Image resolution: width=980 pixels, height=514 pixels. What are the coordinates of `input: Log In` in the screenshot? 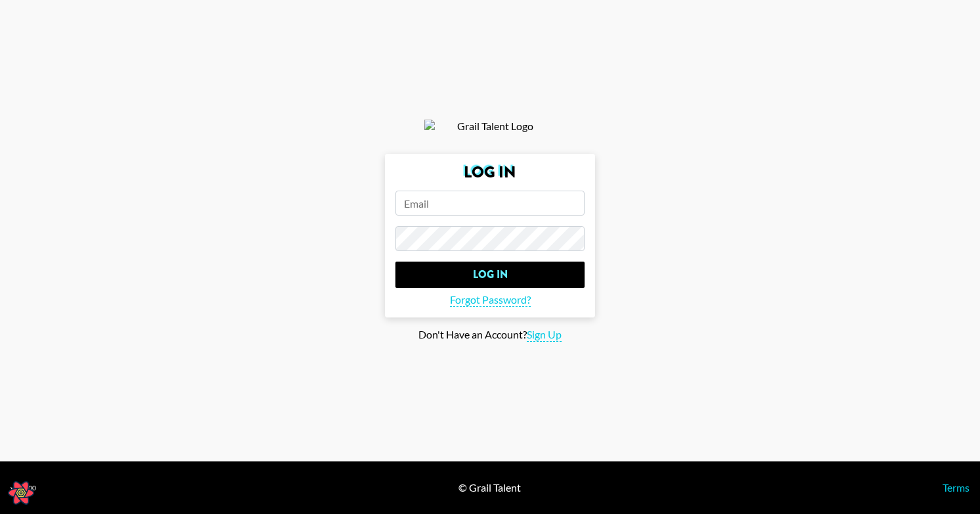 It's located at (490, 275).